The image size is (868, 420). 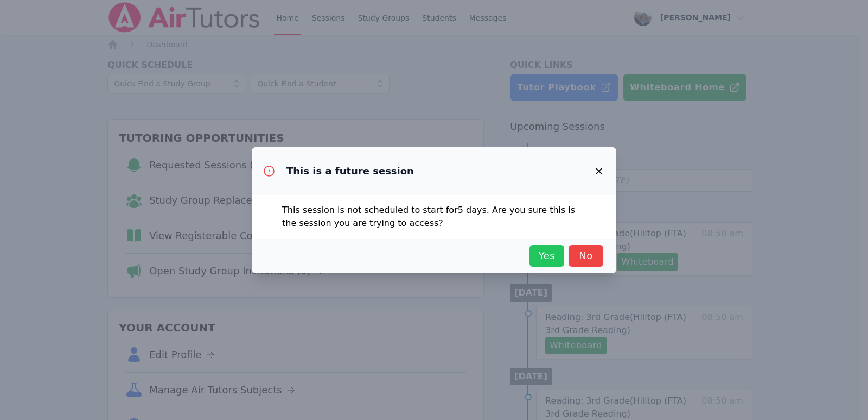 What do you see at coordinates (586, 256) in the screenshot?
I see `button: No` at bounding box center [586, 256].